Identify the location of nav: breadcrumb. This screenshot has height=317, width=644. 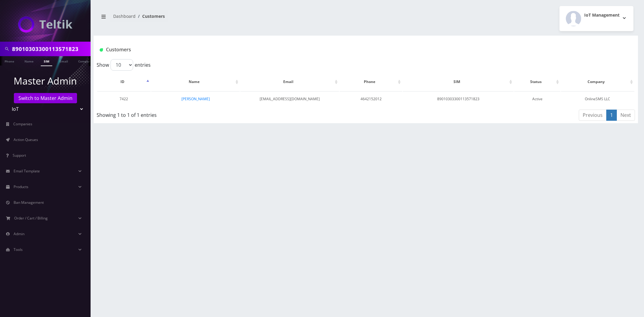
(230, 18).